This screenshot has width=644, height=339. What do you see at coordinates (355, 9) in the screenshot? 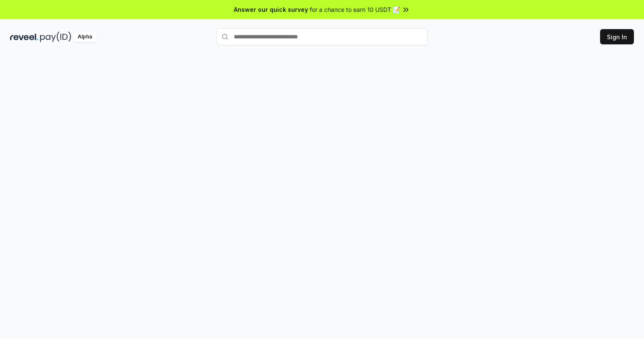
I see `span: for a chance to earn 10 USDT 📝` at bounding box center [355, 9].